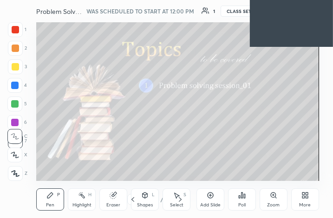  I want to click on div: L, so click(153, 195).